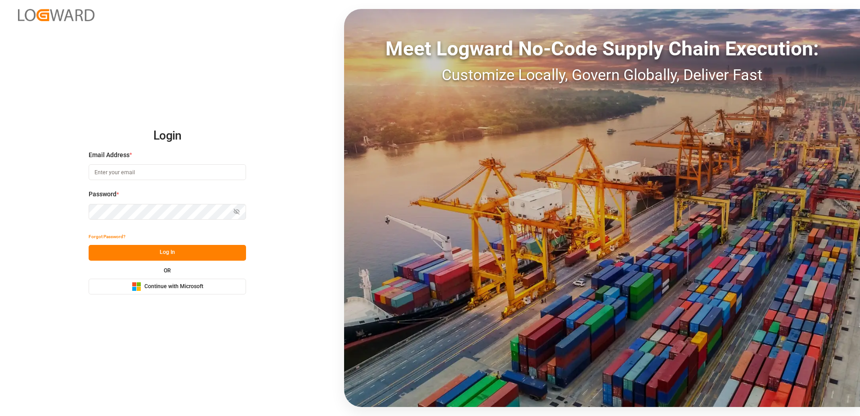 This screenshot has width=860, height=416. Describe the element at coordinates (602, 49) in the screenshot. I see `div: Meet Logward No-Code Supply Chain Execution:` at that location.